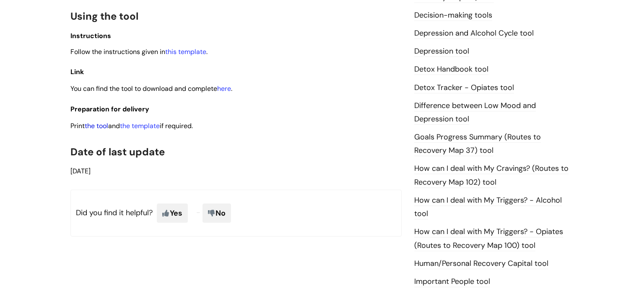 This screenshot has width=644, height=291. Describe the element at coordinates (488, 239) in the screenshot. I see `a: How can I deal with My Triggers? - Opiates (Routes to Recovery Map 100) tool` at that location.